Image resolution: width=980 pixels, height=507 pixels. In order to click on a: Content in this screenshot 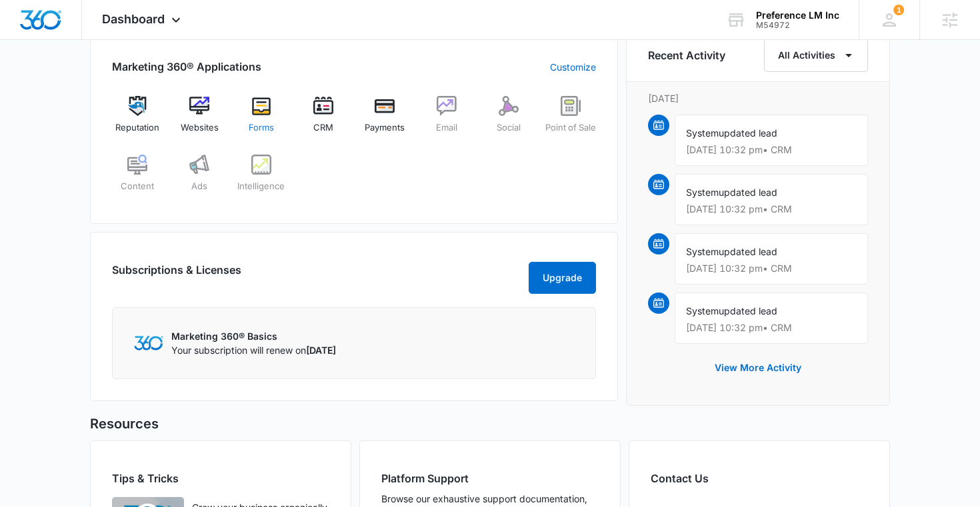, I will do `click(137, 179)`.